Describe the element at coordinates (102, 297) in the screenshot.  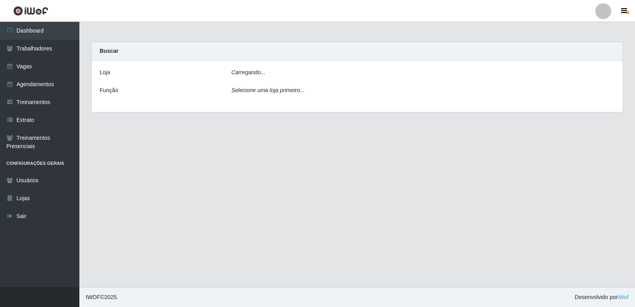
I see `span: © 2025 .` at that location.